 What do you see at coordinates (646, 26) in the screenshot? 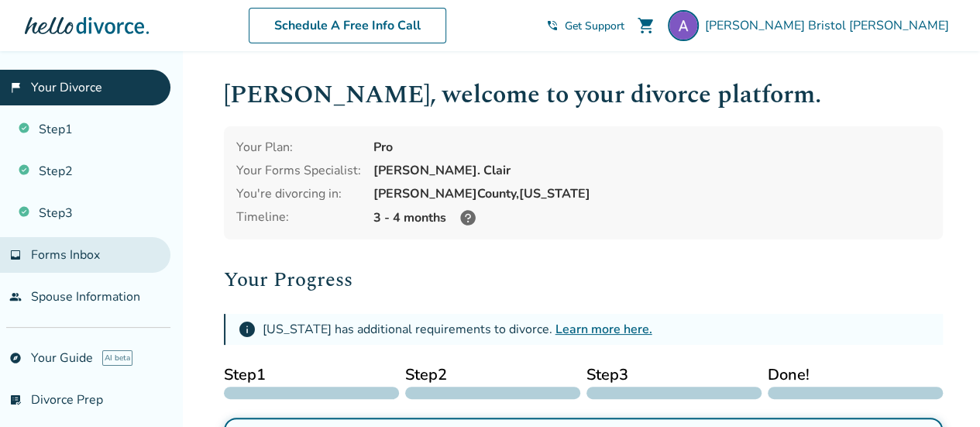
I see `span: shopping_cart` at bounding box center [646, 26].